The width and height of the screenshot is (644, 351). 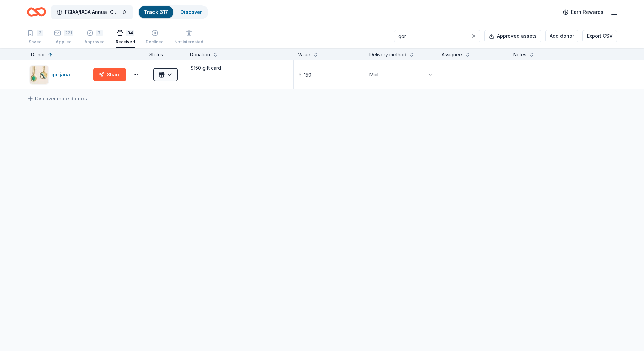 What do you see at coordinates (40, 33) in the screenshot?
I see `div: 3` at bounding box center [40, 33].